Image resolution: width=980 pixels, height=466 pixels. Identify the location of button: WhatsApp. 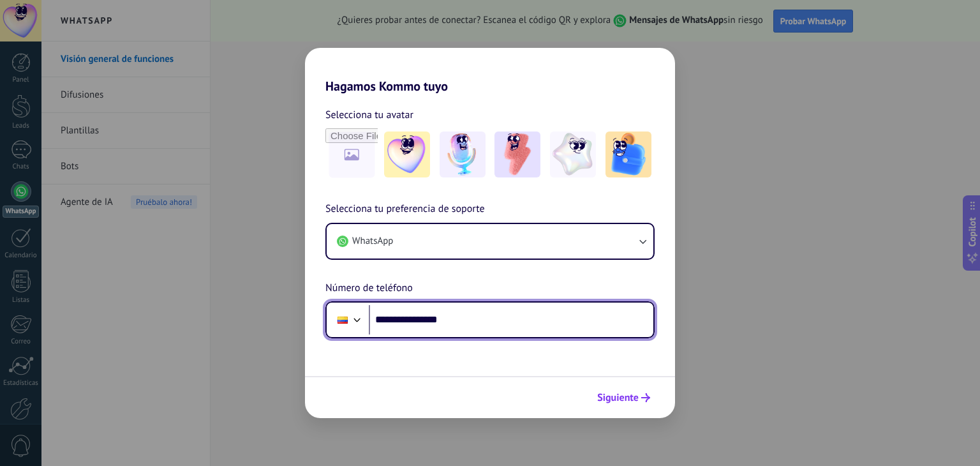
(490, 241).